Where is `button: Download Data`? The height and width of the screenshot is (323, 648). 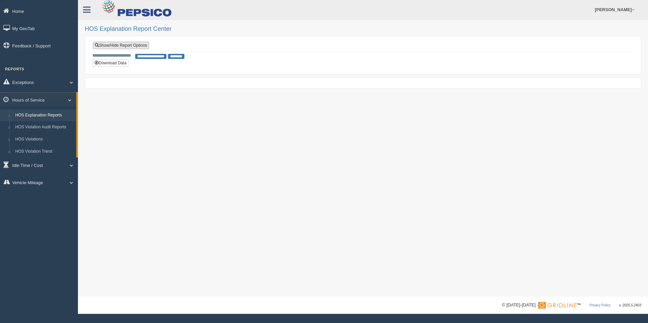 button: Download Data is located at coordinates (110, 63).